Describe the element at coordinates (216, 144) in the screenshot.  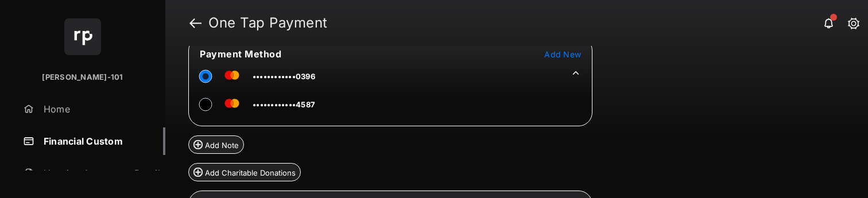
I see `button: Add Note` at that location.